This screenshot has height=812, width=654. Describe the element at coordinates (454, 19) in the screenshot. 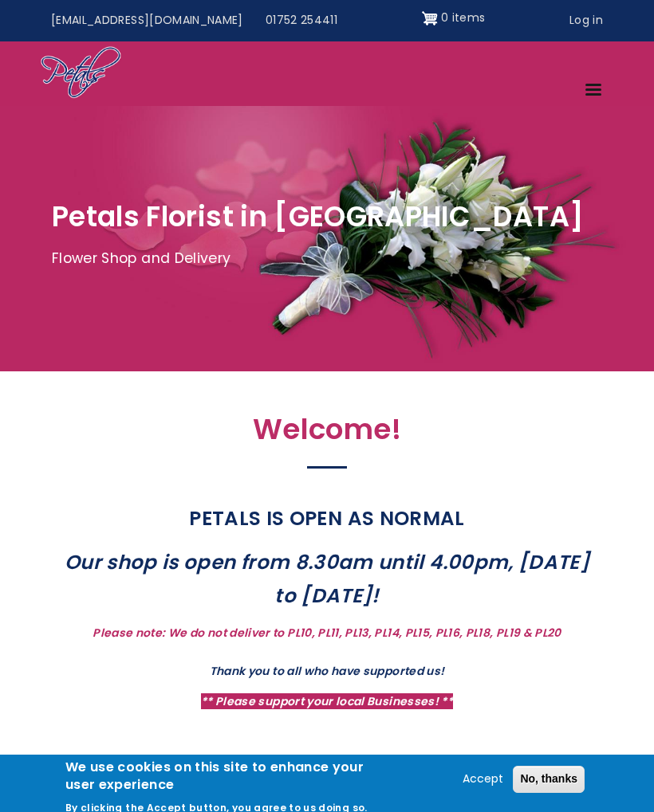

I see `a: Shopping cart 0 items` at that location.